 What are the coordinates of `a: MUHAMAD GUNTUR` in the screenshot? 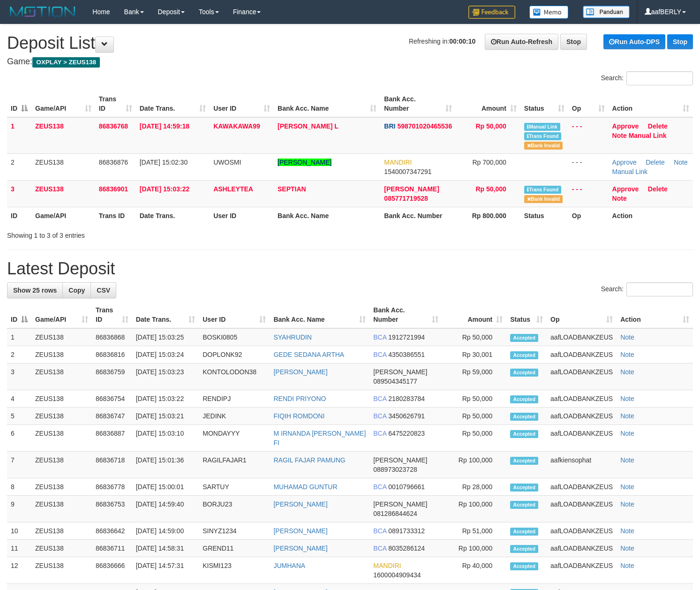 It's located at (306, 487).